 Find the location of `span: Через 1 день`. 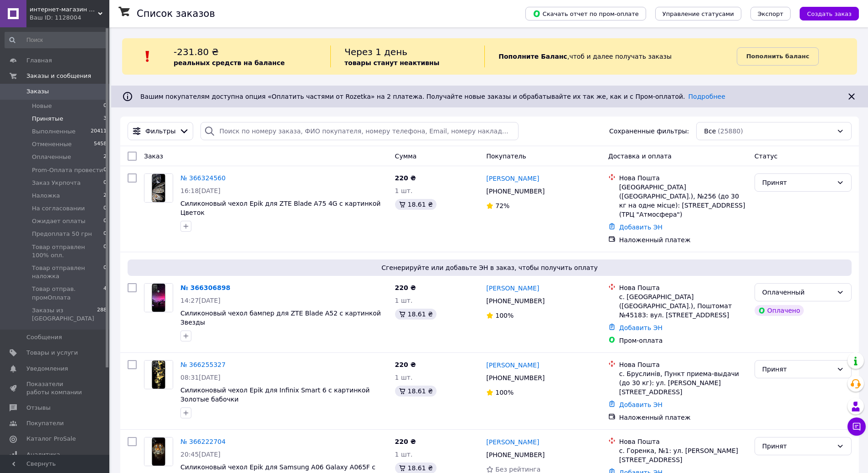

span: Через 1 день is located at coordinates (376, 51).